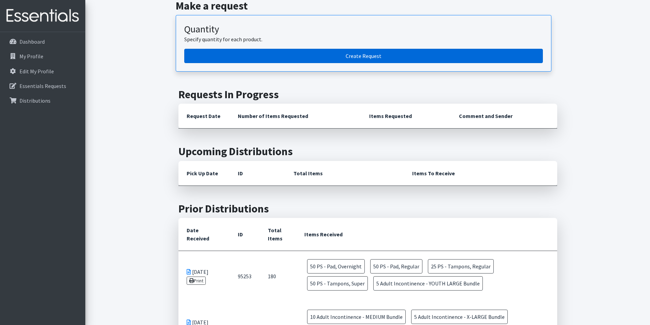 Image resolution: width=650 pixels, height=325 pixels. I want to click on span: 50 PS - Pad, Regular, so click(396, 266).